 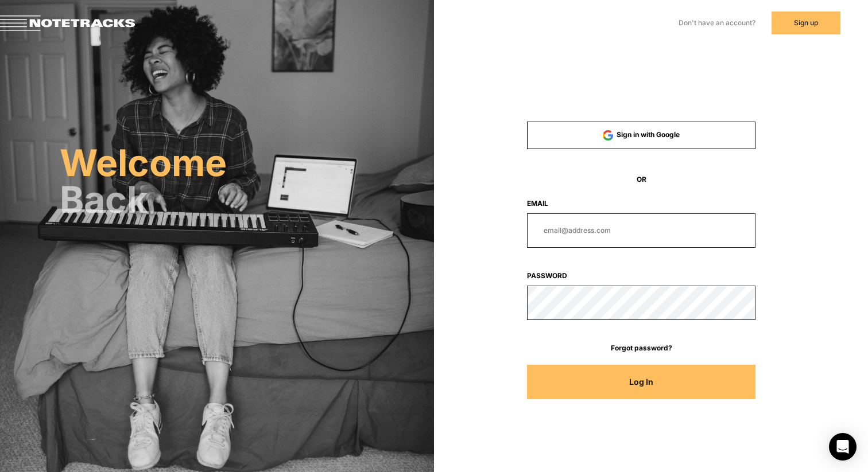 What do you see at coordinates (641, 231) in the screenshot?
I see `input: email@address.com` at bounding box center [641, 231].